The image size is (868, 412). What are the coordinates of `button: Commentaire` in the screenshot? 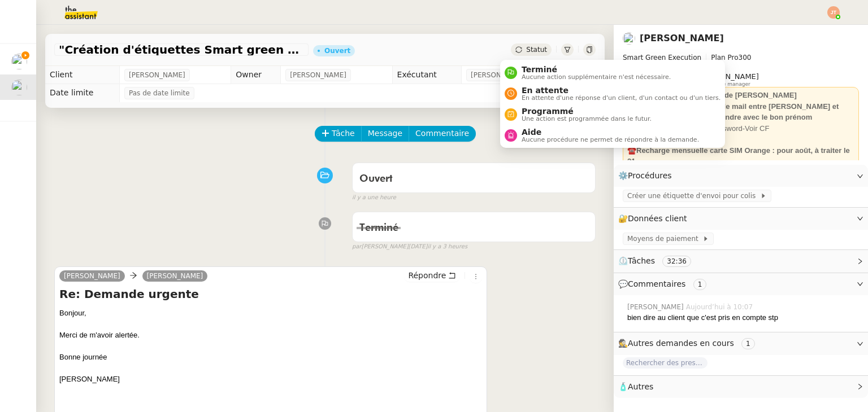 It's located at (442, 134).